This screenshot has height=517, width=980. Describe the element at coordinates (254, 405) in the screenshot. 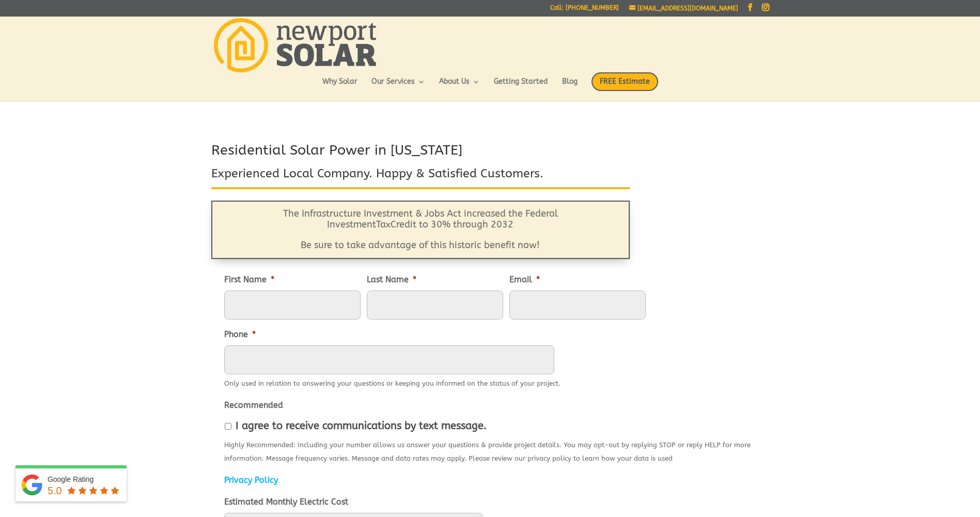

I see `label: Recommended` at that location.